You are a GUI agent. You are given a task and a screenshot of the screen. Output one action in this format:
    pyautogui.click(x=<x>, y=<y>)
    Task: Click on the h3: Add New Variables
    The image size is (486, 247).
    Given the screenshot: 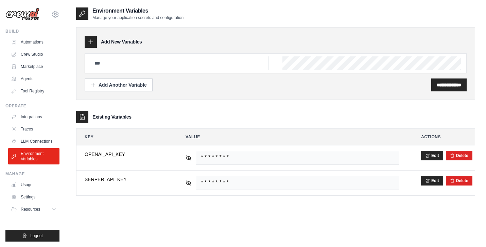 What is the action you would take?
    pyautogui.click(x=121, y=42)
    